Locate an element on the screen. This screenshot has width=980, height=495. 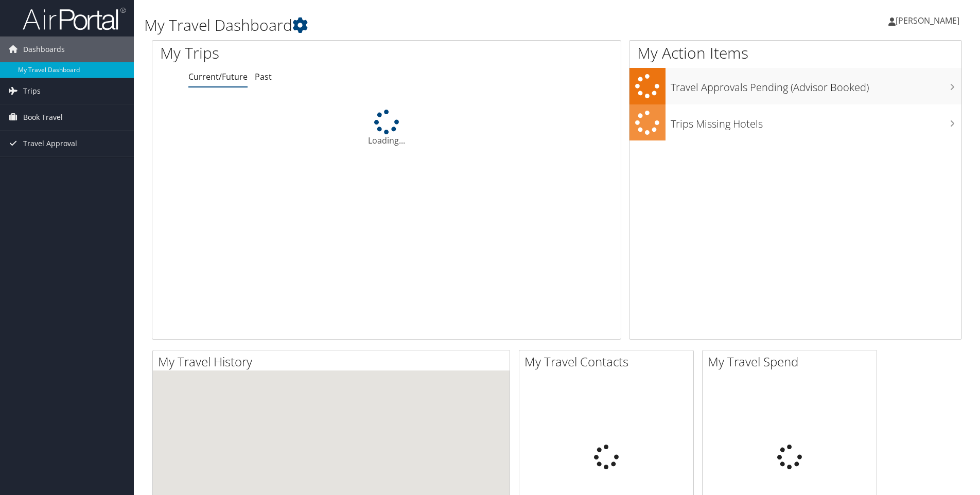
h2: My Travel History is located at coordinates (334, 362).